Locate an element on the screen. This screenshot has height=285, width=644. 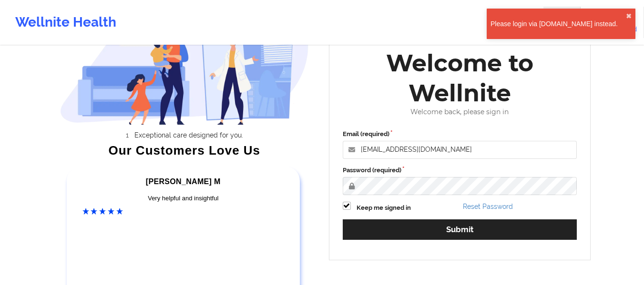
label: Email (required) is located at coordinates (460, 135).